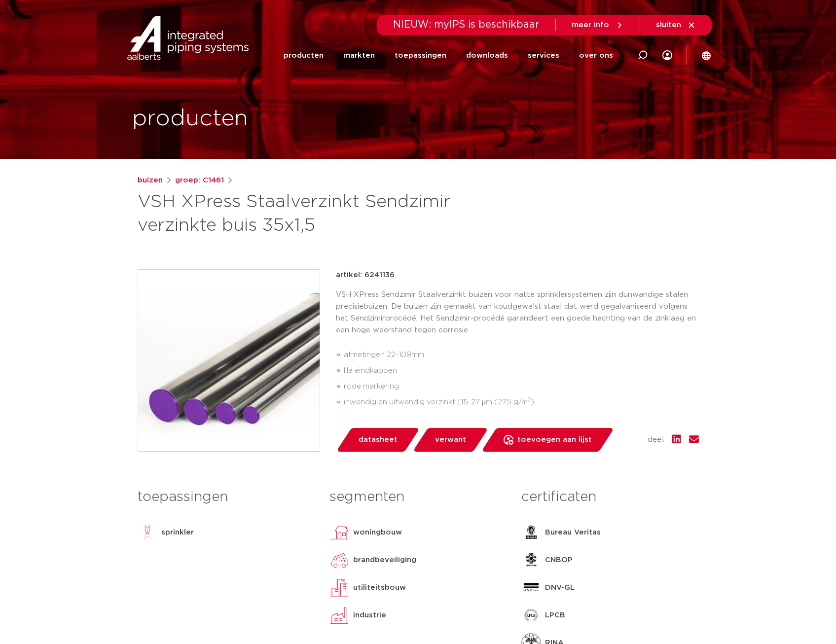  What do you see at coordinates (369, 616) in the screenshot?
I see `p: industrie` at bounding box center [369, 616].